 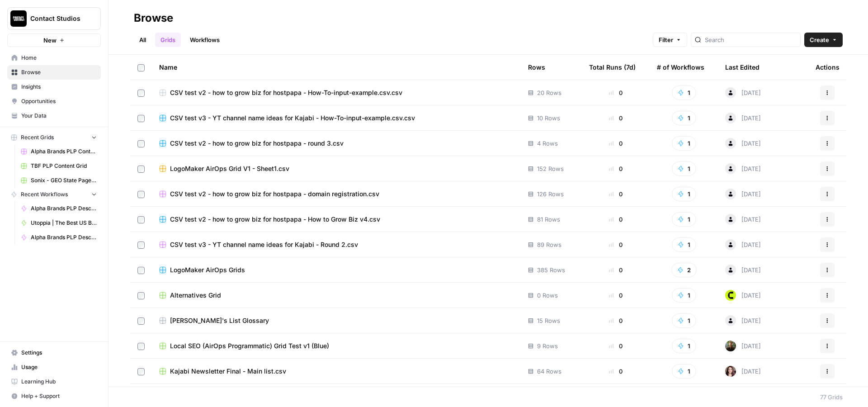 What do you see at coordinates (750, 40) in the screenshot?
I see `input: Search` at bounding box center [750, 40].